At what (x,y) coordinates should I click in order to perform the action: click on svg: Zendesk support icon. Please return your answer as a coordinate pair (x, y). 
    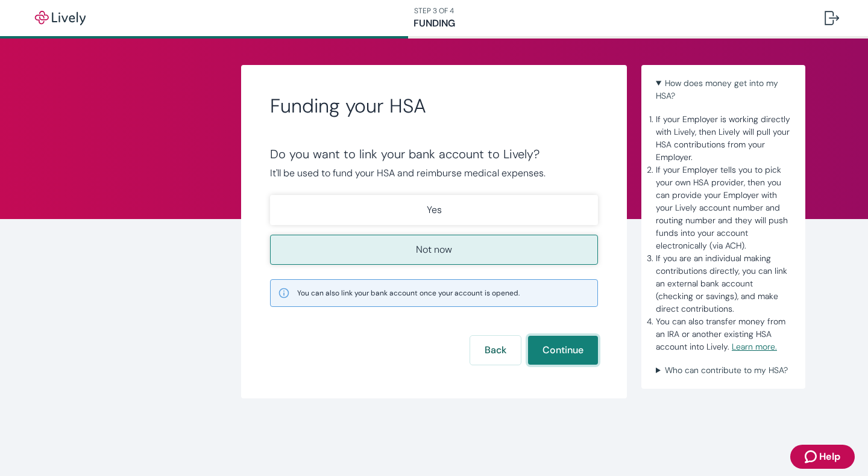
    Looking at the image, I should click on (812, 457).